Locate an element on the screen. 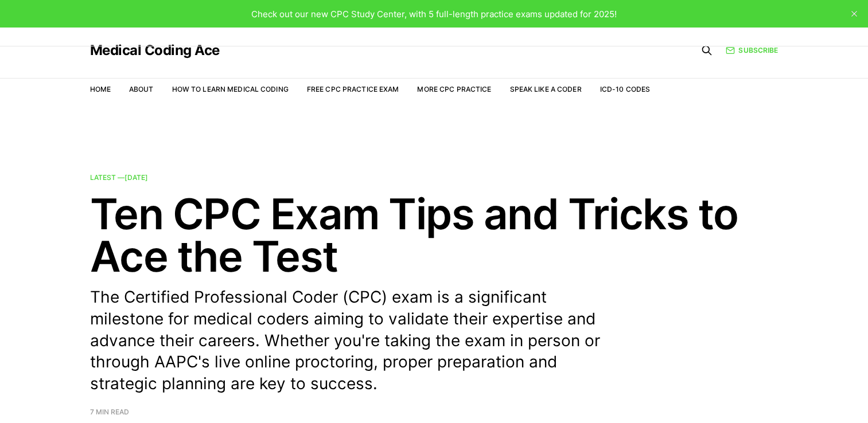 This screenshot has width=868, height=423. a: Free CPC Practice Exam is located at coordinates (353, 89).